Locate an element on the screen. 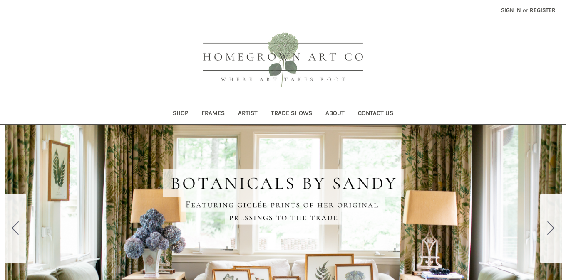 The image size is (566, 280). a: Shop is located at coordinates (180, 114).